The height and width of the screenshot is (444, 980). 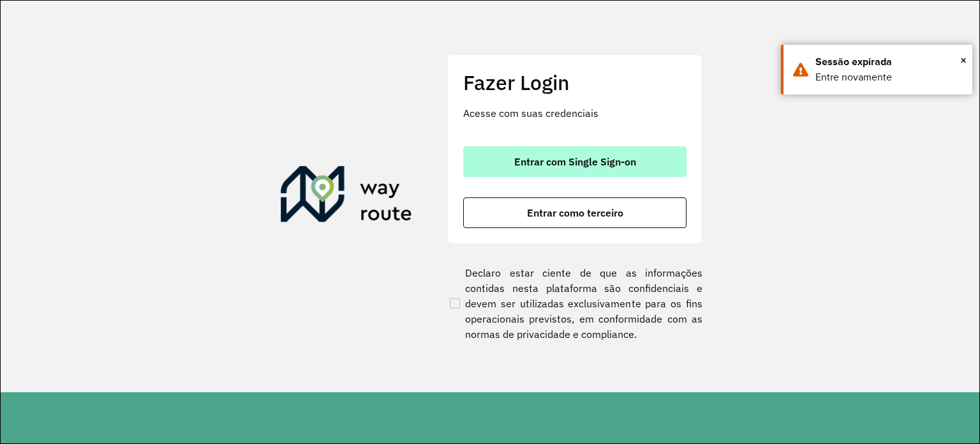 I want to click on img: Roteirizador AmbevTech, so click(x=346, y=197).